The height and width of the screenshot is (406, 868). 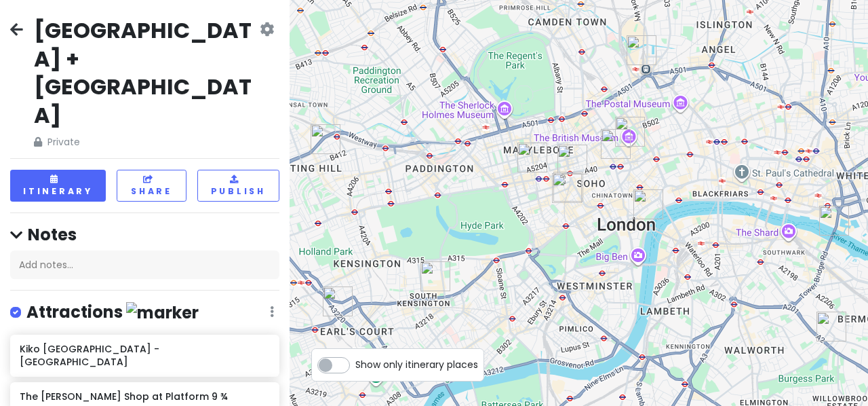 What do you see at coordinates (112, 312) in the screenshot?
I see `h4: Attractions` at bounding box center [112, 312].